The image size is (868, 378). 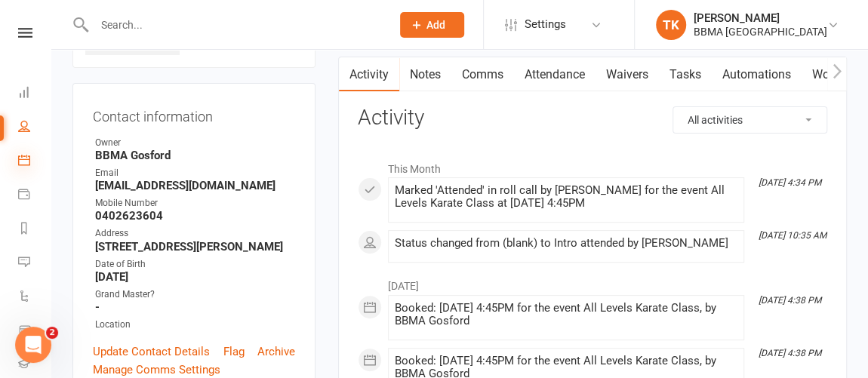 I want to click on a: Attendance, so click(x=555, y=74).